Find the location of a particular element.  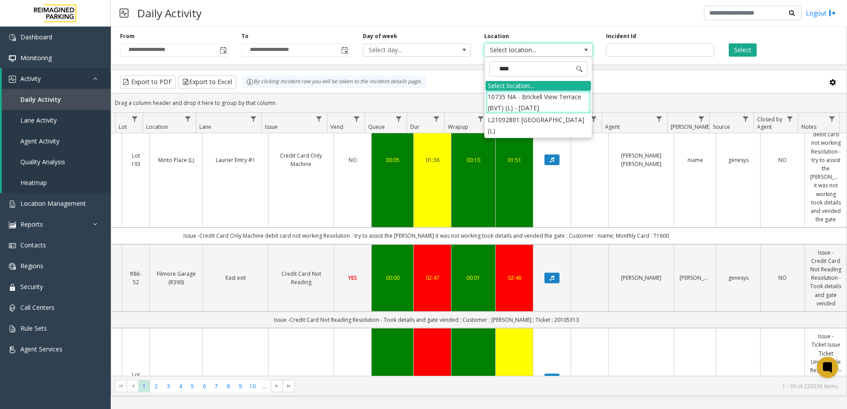

a: R86-52 is located at coordinates (136, 278).